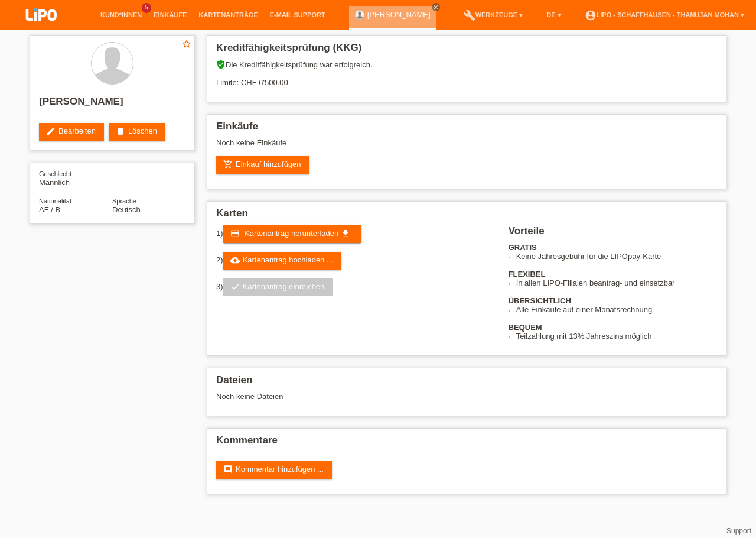  What do you see at coordinates (436, 7) in the screenshot?
I see `i: close` at bounding box center [436, 7].